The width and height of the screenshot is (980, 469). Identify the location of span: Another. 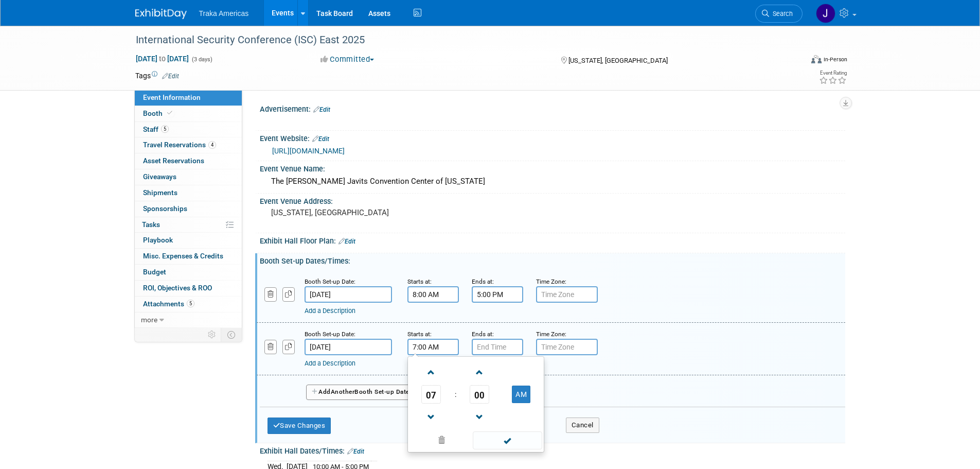
(343, 392).